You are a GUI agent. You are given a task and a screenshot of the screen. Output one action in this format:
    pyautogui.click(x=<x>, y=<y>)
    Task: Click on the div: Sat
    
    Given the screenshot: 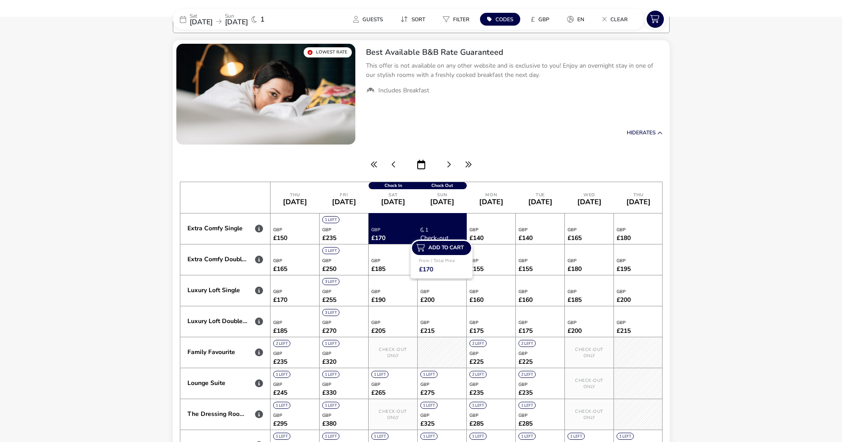 What is the action you would take?
    pyautogui.click(x=393, y=195)
    